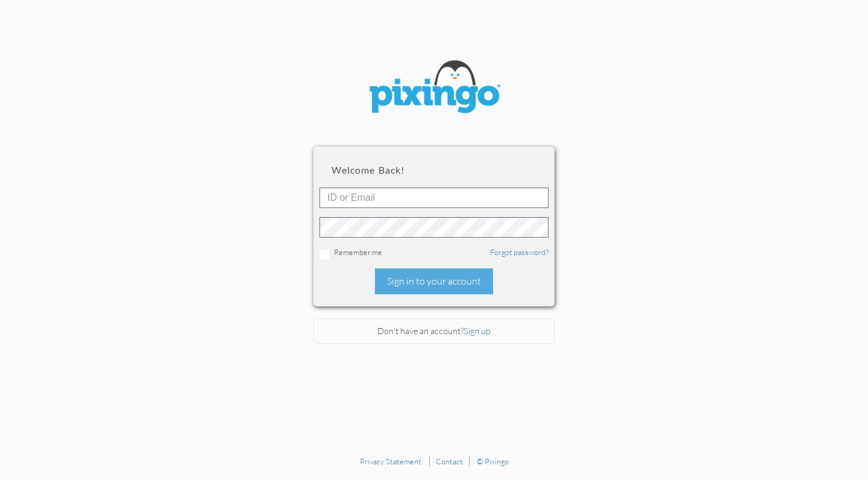 Image resolution: width=868 pixels, height=480 pixels. I want to click on a: Sign up, so click(477, 331).